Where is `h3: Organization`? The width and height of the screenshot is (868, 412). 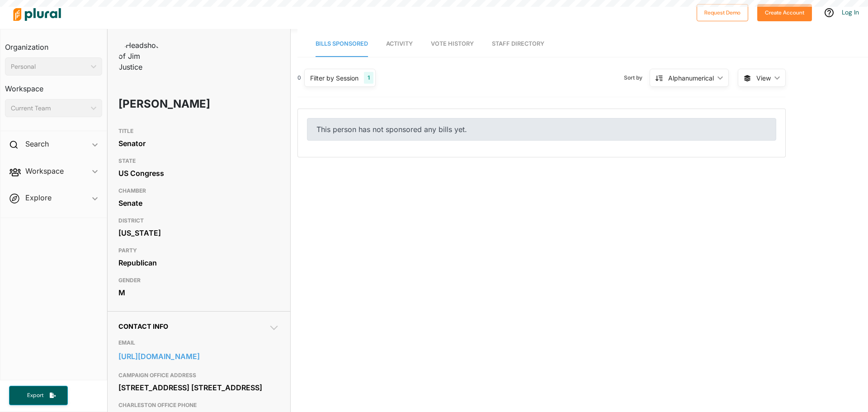 h3: Organization is located at coordinates (54, 44).